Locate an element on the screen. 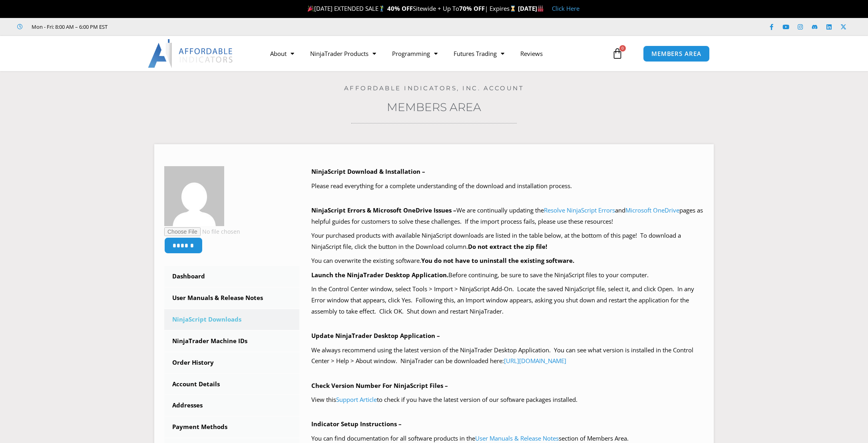 The width and height of the screenshot is (868, 443). a: Microsoft OneDrive is located at coordinates (651, 210).